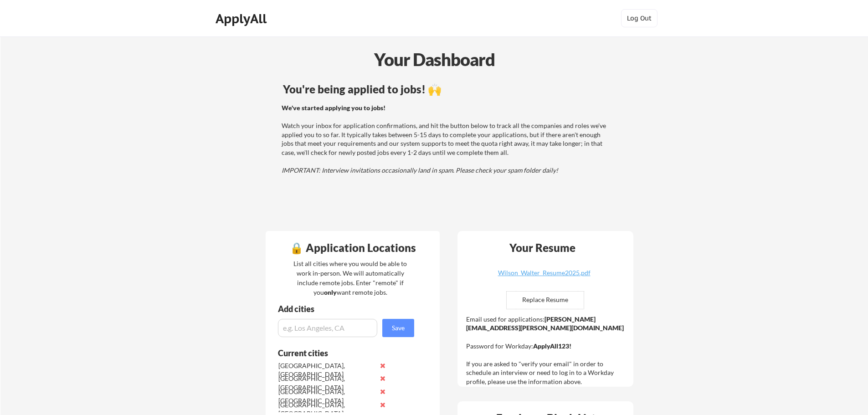  Describe the element at coordinates (242, 19) in the screenshot. I see `div: ApplyAll` at that location.